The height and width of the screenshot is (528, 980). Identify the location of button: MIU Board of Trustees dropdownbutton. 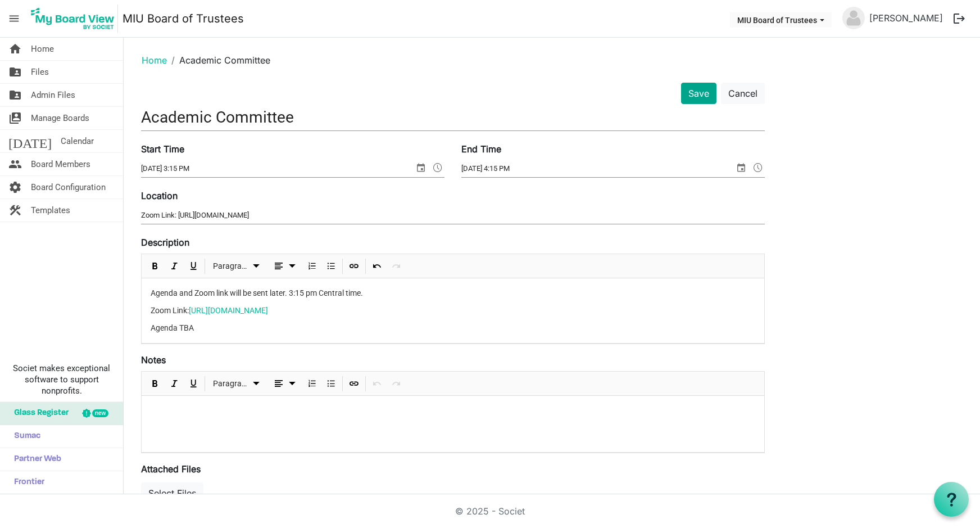
(781, 20).